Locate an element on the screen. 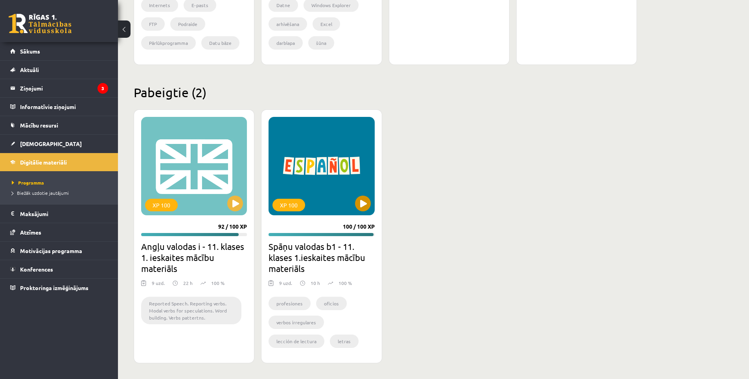 The image size is (749, 379). h2: Angļu valodas i - 11. klases 1. ieskaites mācību materiāls is located at coordinates (194, 257).